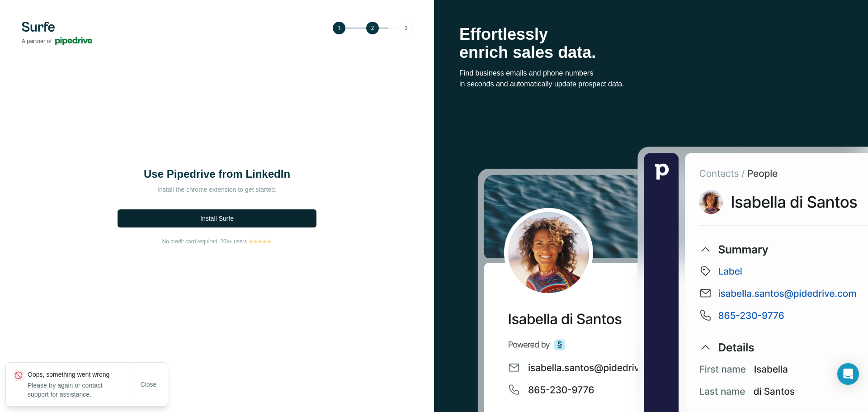  What do you see at coordinates (149, 384) in the screenshot?
I see `span: Close` at bounding box center [149, 384].